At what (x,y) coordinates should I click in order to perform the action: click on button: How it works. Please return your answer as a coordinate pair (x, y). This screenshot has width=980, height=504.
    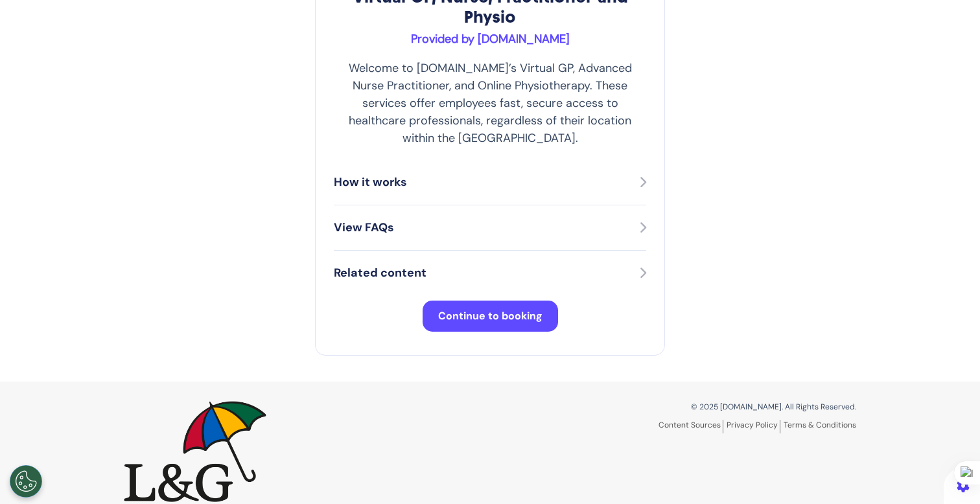
    Looking at the image, I should click on (490, 182).